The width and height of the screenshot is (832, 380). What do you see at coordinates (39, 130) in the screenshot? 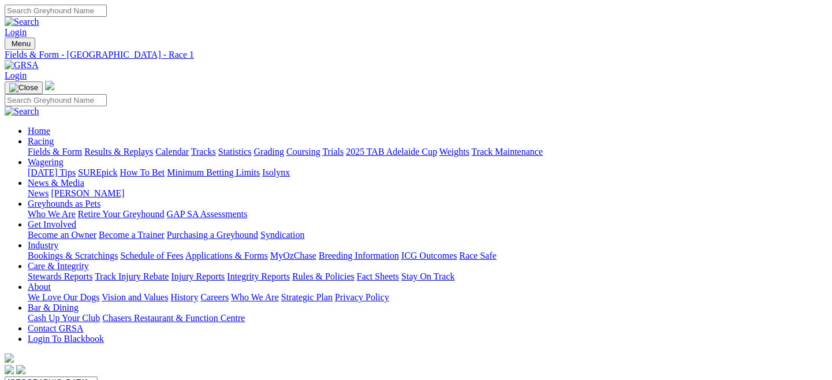
I see `a: Home` at bounding box center [39, 130].